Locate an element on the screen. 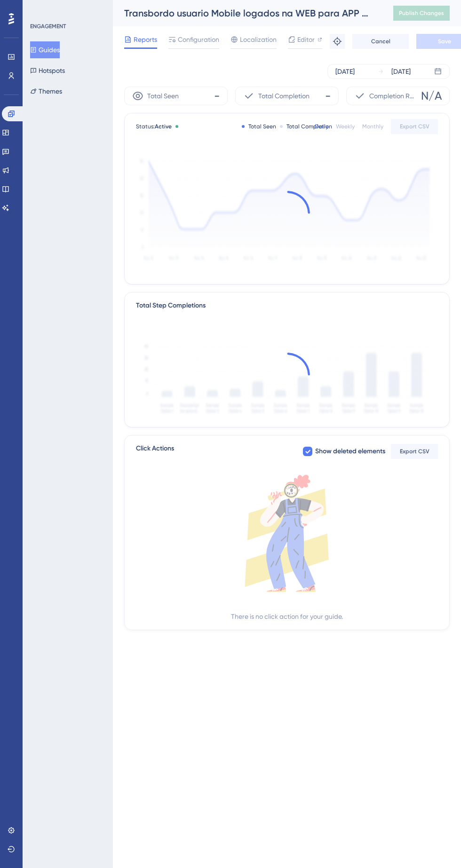  div: There is no click action for your guide. is located at coordinates (287, 617).